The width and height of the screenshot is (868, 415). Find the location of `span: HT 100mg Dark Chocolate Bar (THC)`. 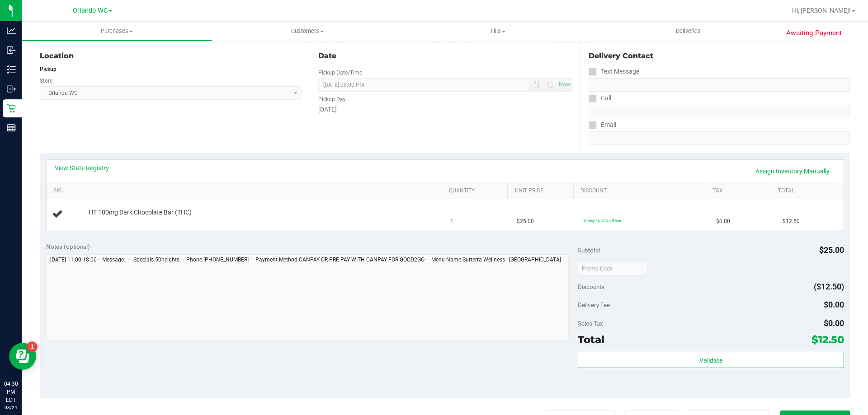

span: HT 100mg Dark Chocolate Bar (THC) is located at coordinates (140, 212).